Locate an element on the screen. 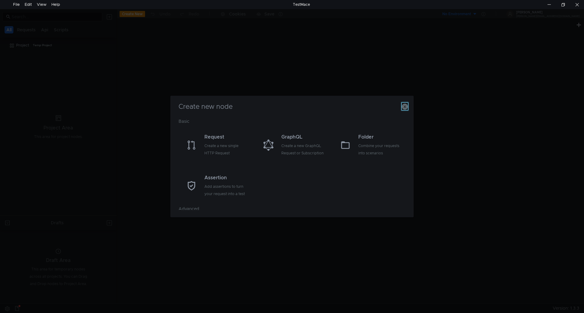  div: Create a new single HTTP Request is located at coordinates (226, 150).